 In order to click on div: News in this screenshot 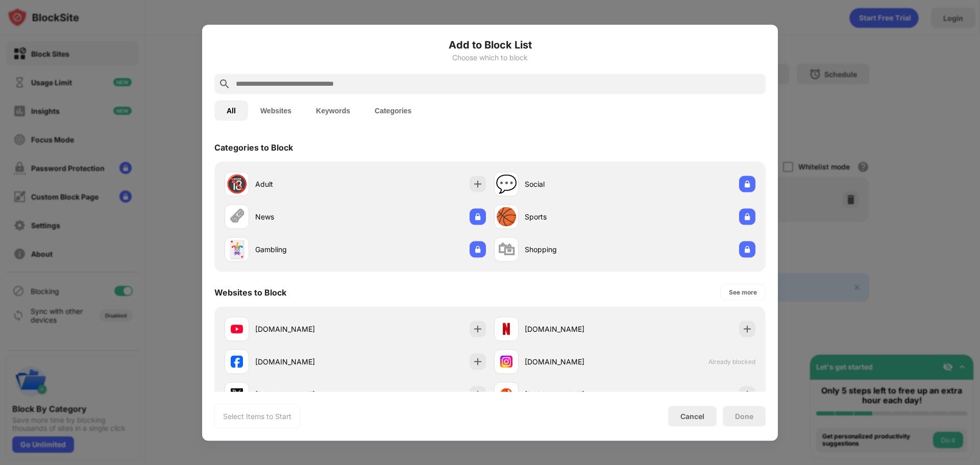, I will do `click(305, 216)`.